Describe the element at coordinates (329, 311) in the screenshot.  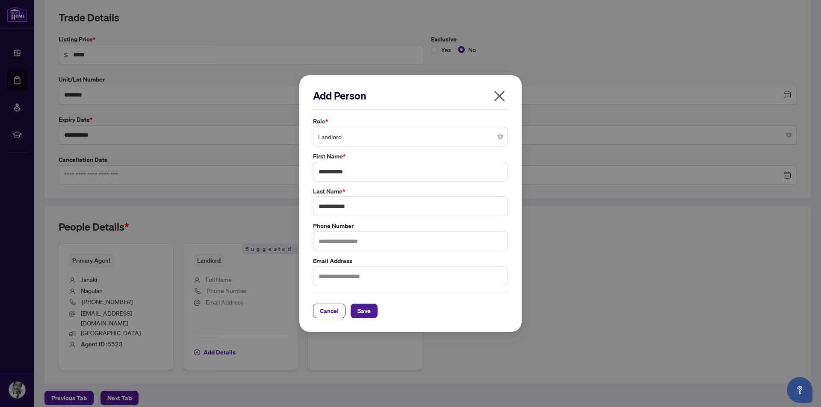
I see `span: Cancel` at that location.